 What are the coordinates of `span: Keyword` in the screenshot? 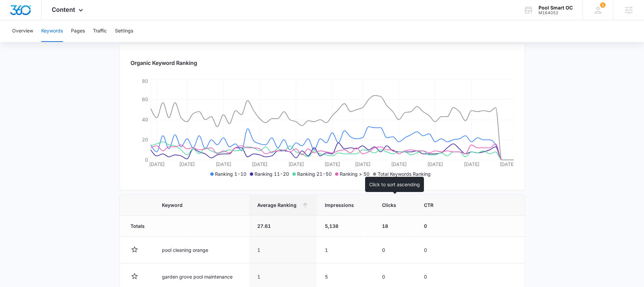 It's located at (196, 205).